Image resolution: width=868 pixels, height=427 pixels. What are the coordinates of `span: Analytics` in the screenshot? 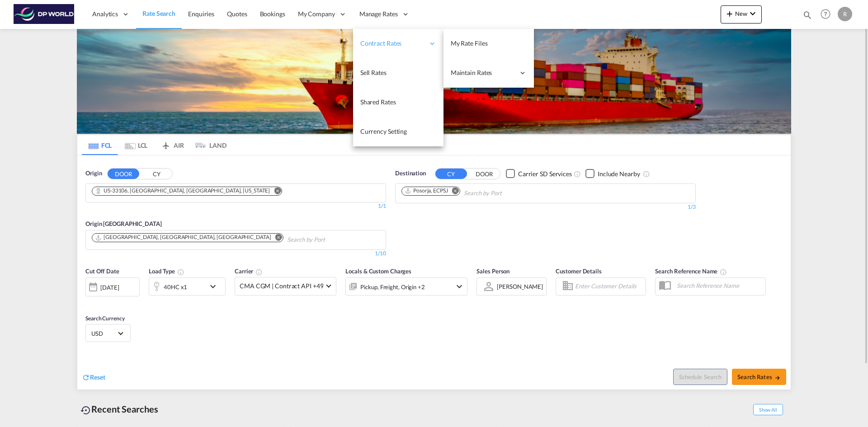 It's located at (105, 14).